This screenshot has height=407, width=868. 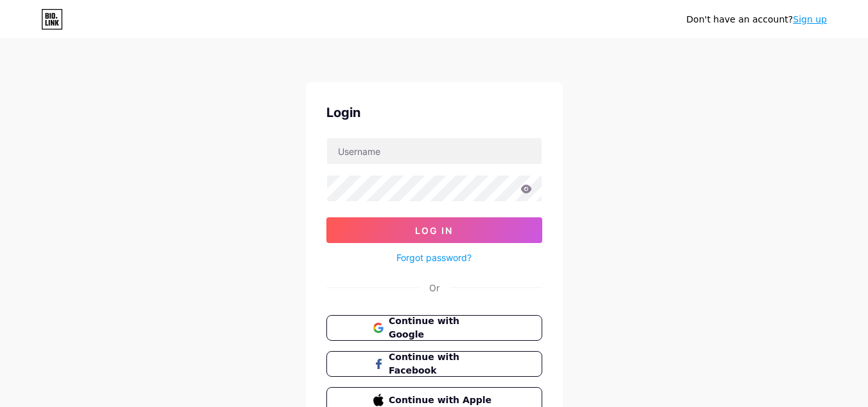 I want to click on a: Forgot password?, so click(x=434, y=257).